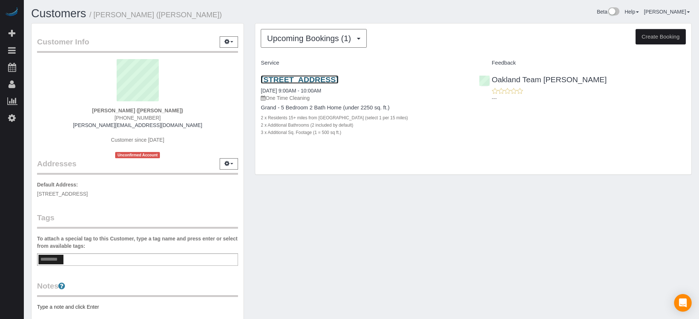 The height and width of the screenshot is (319, 699). Describe the element at coordinates (137, 242) in the screenshot. I see `label: To attach a special tag to this Customer, type a tag name and press enter or select from availabl...` at that location.